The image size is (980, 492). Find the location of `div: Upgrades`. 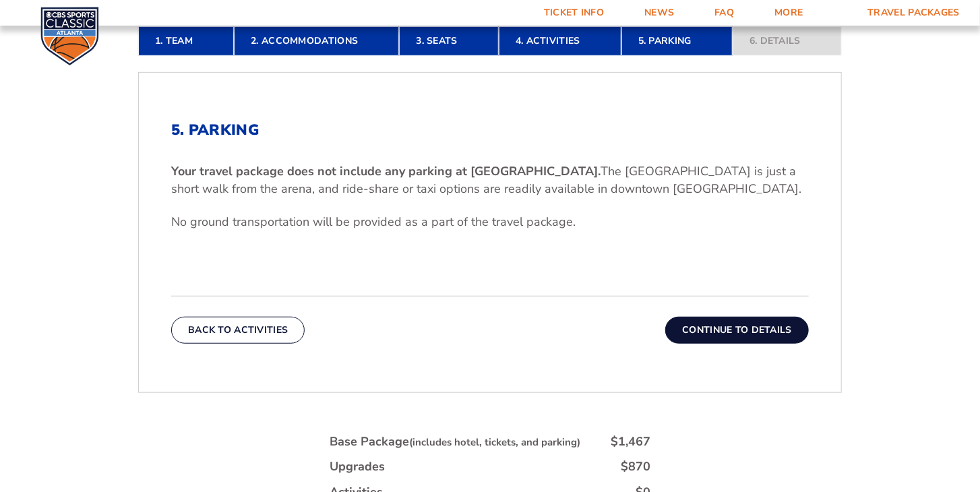

div: Upgrades is located at coordinates (358, 467).